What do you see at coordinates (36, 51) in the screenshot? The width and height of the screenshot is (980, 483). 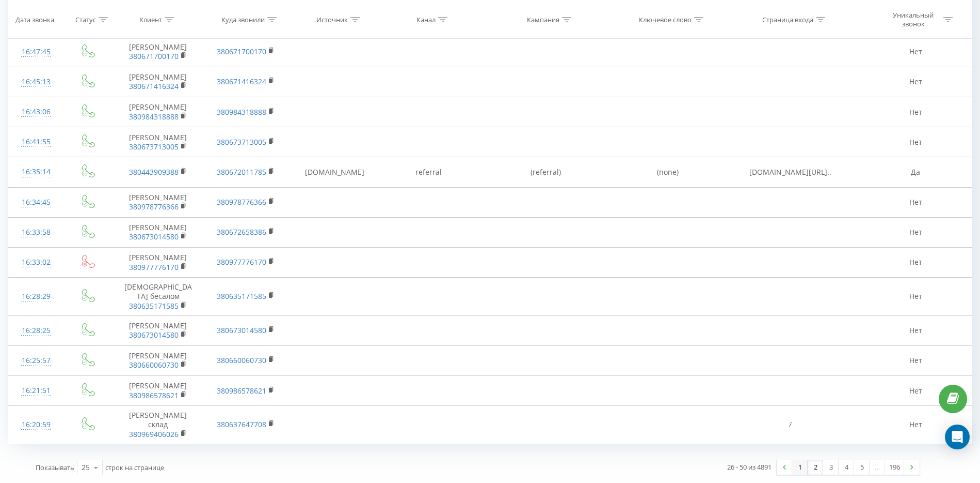 I see `div: 16:47:45` at bounding box center [36, 51].